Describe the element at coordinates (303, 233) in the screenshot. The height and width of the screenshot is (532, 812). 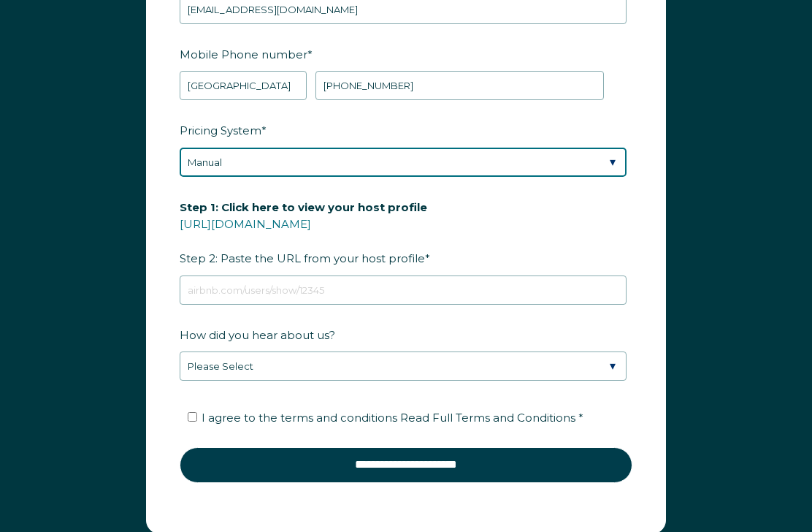
I see `span: Step 2: Paste the URL from your host profile` at that location.